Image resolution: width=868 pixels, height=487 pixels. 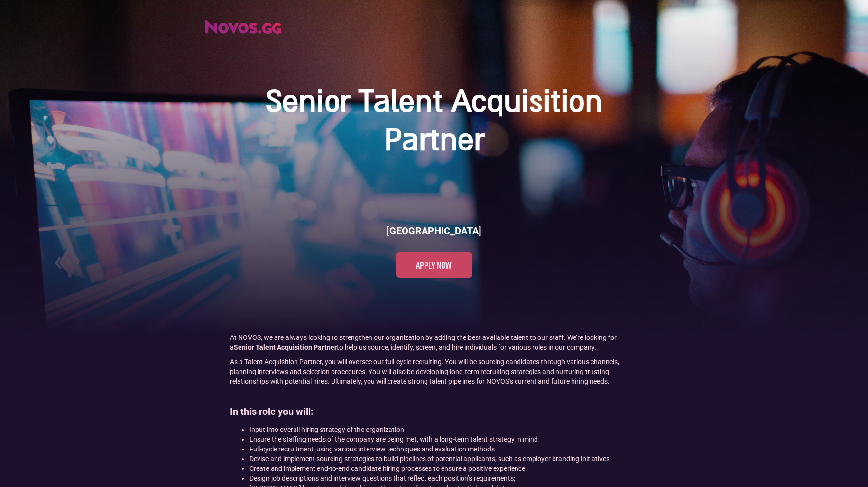 What do you see at coordinates (444, 449) in the screenshot?
I see `li: Full-cycle recruitment, using various interview techniques and evaluation methods` at bounding box center [444, 449].